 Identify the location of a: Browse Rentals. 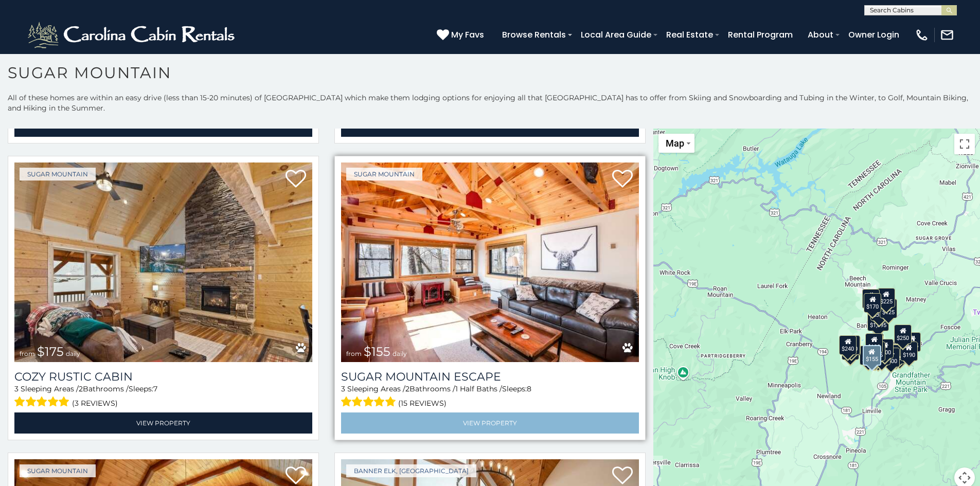
(534, 35).